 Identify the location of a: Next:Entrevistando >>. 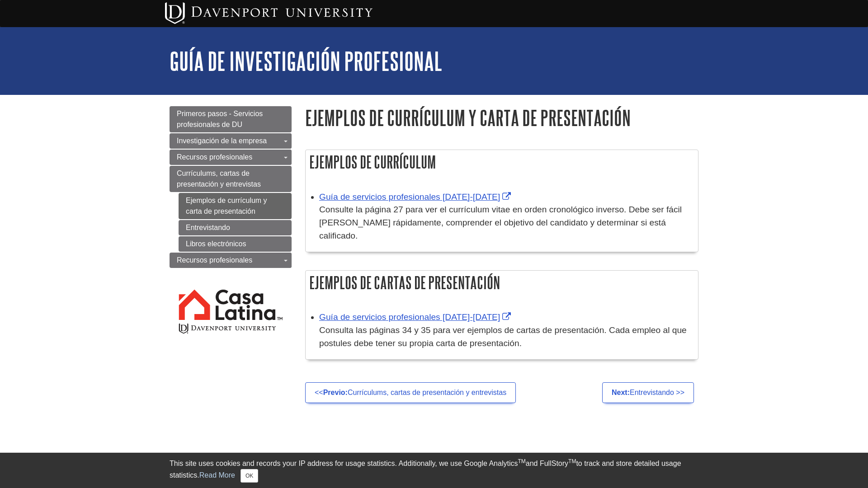
(648, 393).